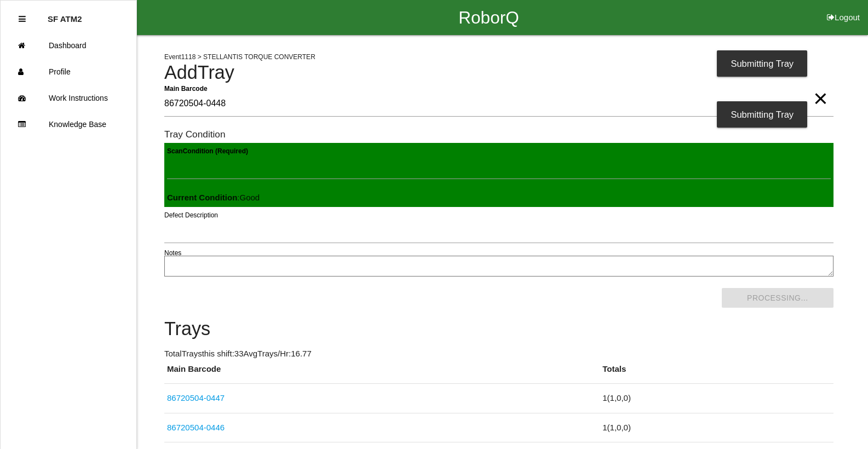 This screenshot has width=868, height=449. I want to click on p: SF ATM2, so click(64, 14).